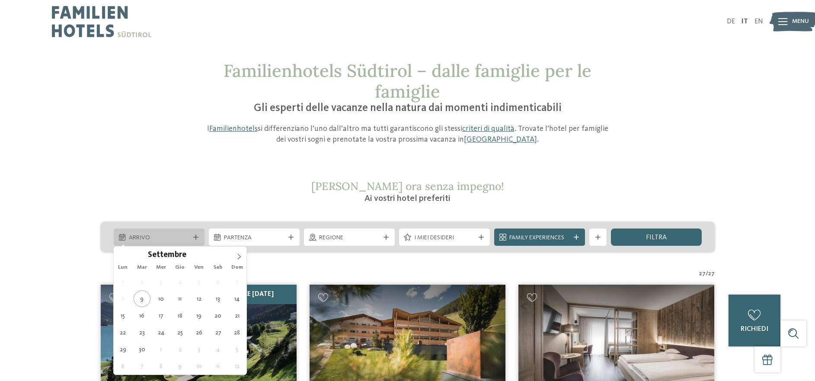 The height and width of the screenshot is (381, 815). What do you see at coordinates (167, 256) in the screenshot?
I see `span: Settembre` at bounding box center [167, 256].